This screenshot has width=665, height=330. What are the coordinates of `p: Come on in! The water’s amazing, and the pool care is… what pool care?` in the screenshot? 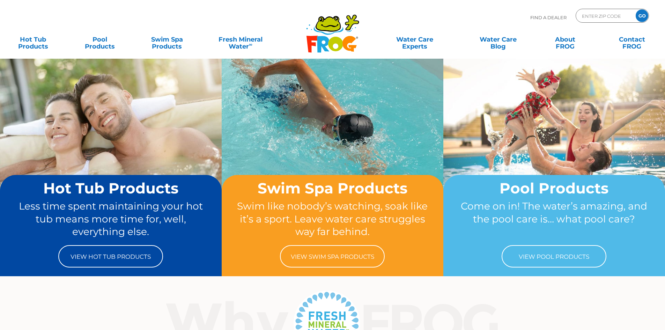 It's located at (554, 219).